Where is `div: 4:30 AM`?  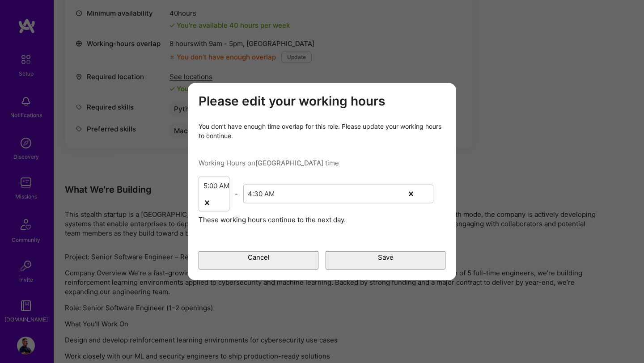
div: 4:30 AM is located at coordinates (261, 194).